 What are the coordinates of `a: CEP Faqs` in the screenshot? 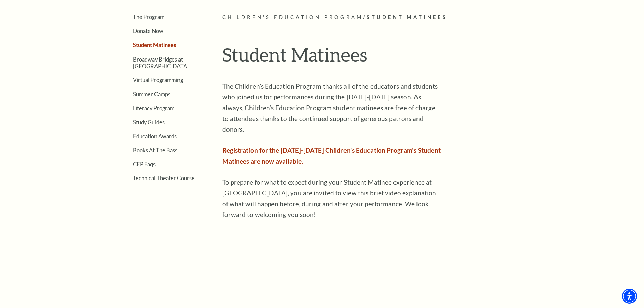 It's located at (144, 164).